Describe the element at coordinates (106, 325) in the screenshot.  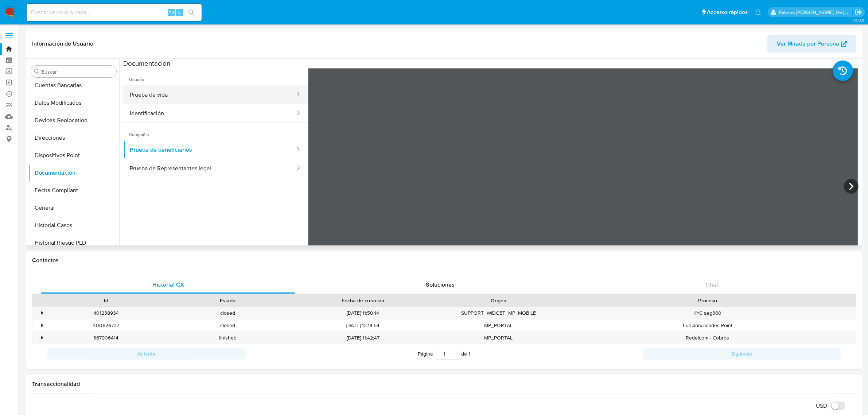
I see `div: 400626737` at that location.